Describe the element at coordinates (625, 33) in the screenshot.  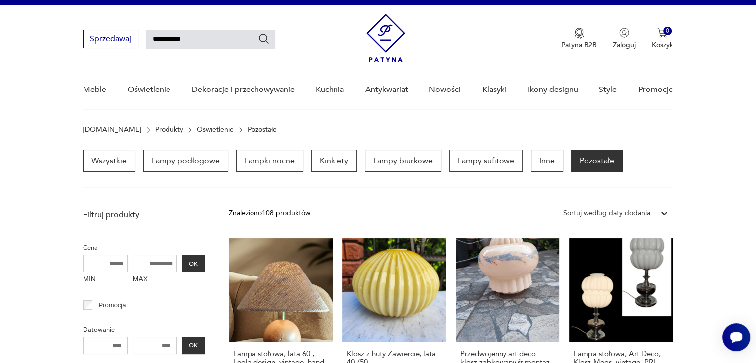
I see `img: Ikonka użytkownika` at that location.